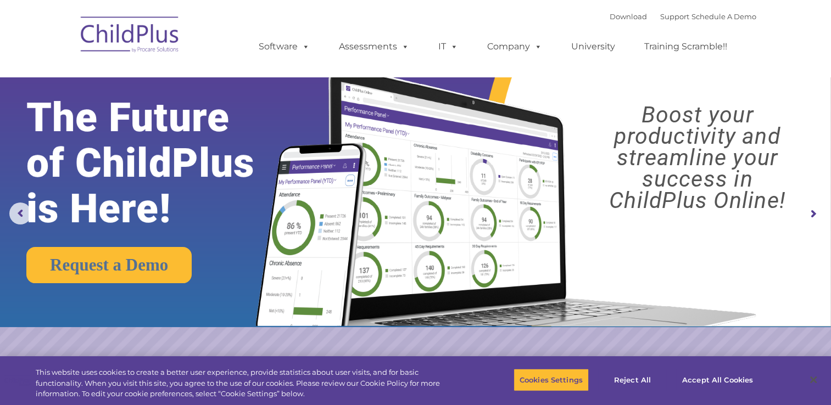 This screenshot has width=831, height=405. I want to click on button: Accept All Cookies, so click(717, 380).